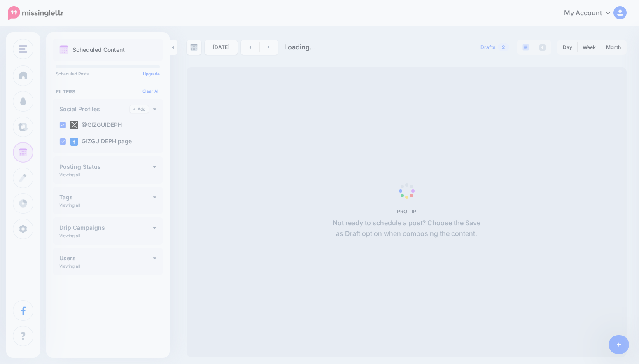 This screenshot has height=364, width=639. I want to click on p: Scheduled Content, so click(99, 50).